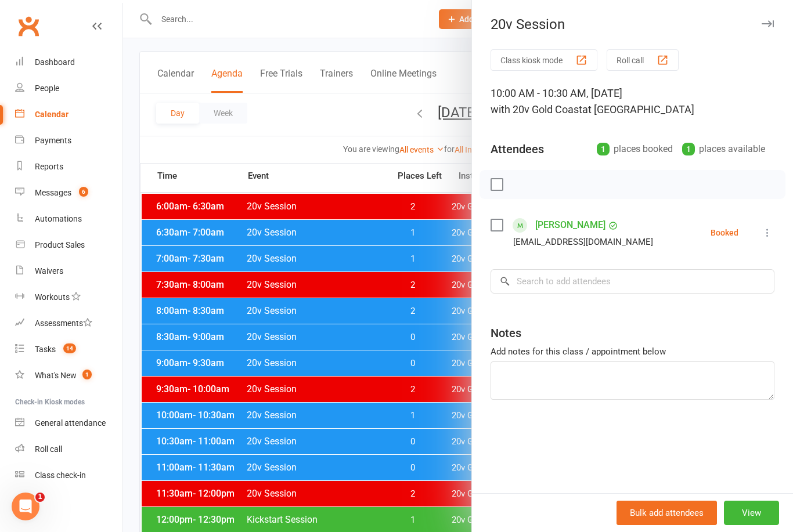  Describe the element at coordinates (63, 323) in the screenshot. I see `div: Assessments` at that location.